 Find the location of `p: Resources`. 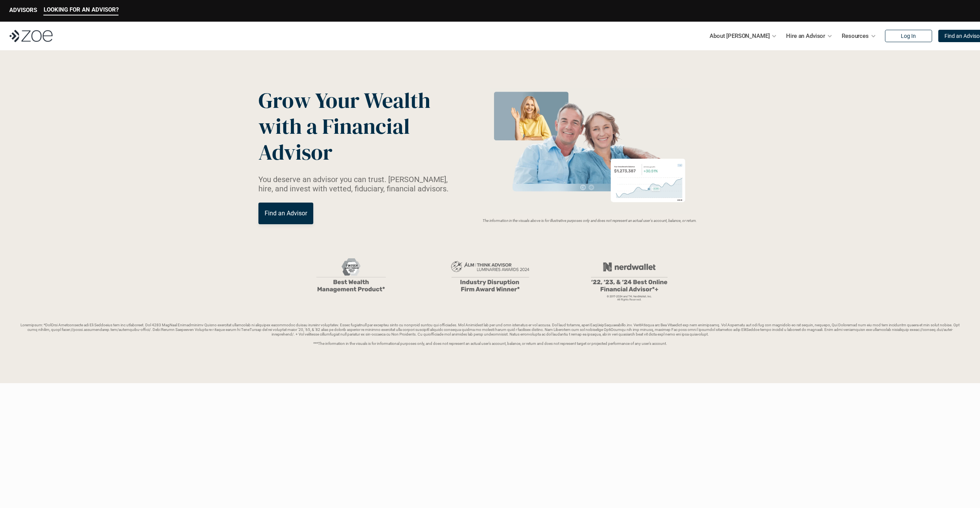

p: Resources is located at coordinates (855, 36).